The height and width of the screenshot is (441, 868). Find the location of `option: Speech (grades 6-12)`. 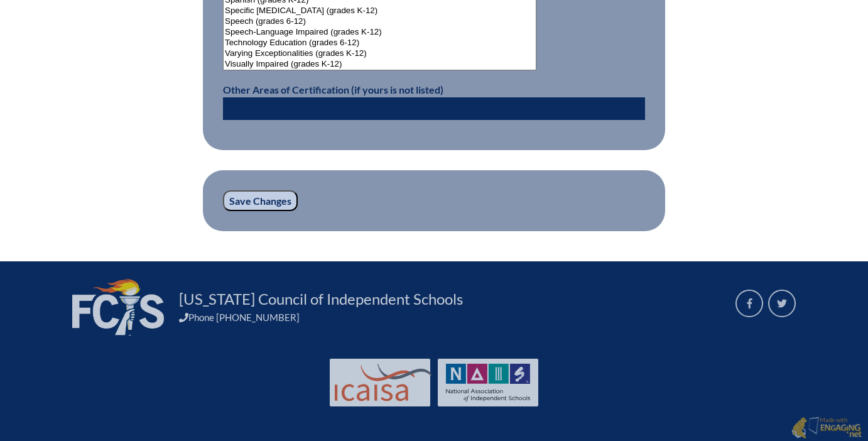

option: Speech (grades 6-12) is located at coordinates (380, 22).